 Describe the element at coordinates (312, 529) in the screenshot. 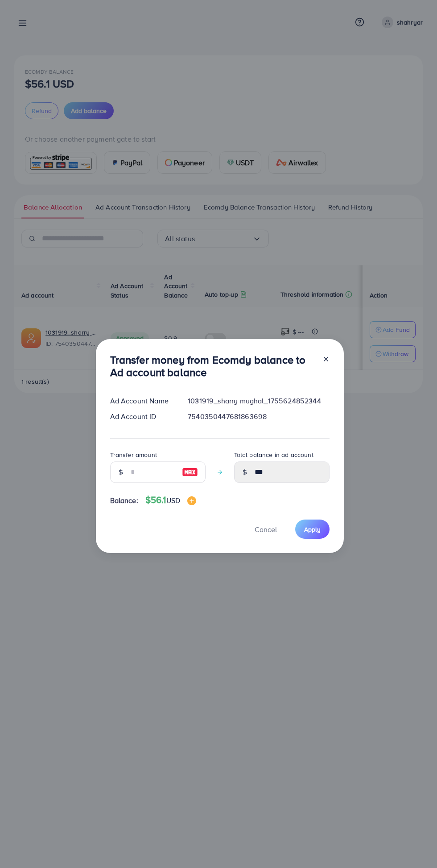

I see `button: Apply` at that location.